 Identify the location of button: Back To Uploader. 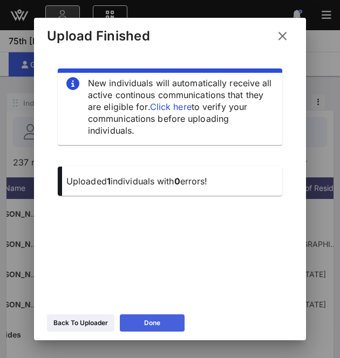
(80, 323).